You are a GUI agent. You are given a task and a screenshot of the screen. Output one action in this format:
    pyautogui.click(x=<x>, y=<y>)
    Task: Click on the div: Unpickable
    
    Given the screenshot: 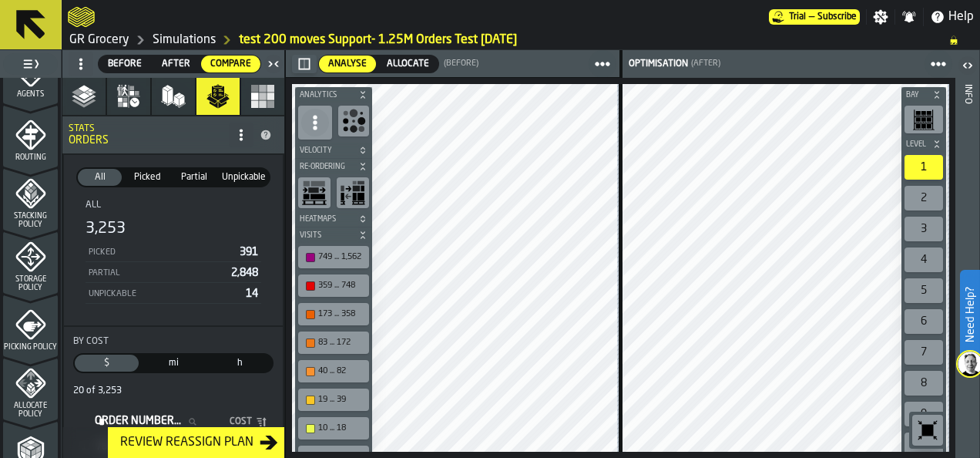 What is the action you would take?
    pyautogui.click(x=164, y=294)
    